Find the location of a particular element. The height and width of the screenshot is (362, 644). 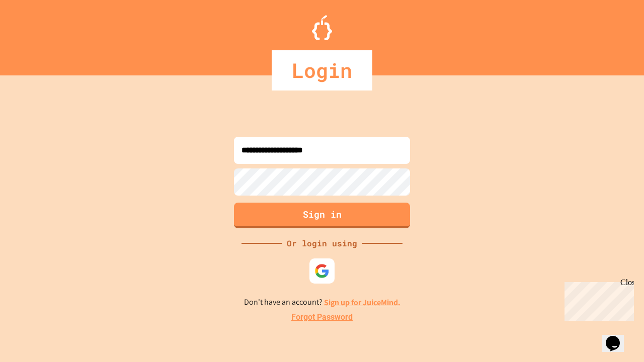

p: Don't have an account? is located at coordinates (322, 302).